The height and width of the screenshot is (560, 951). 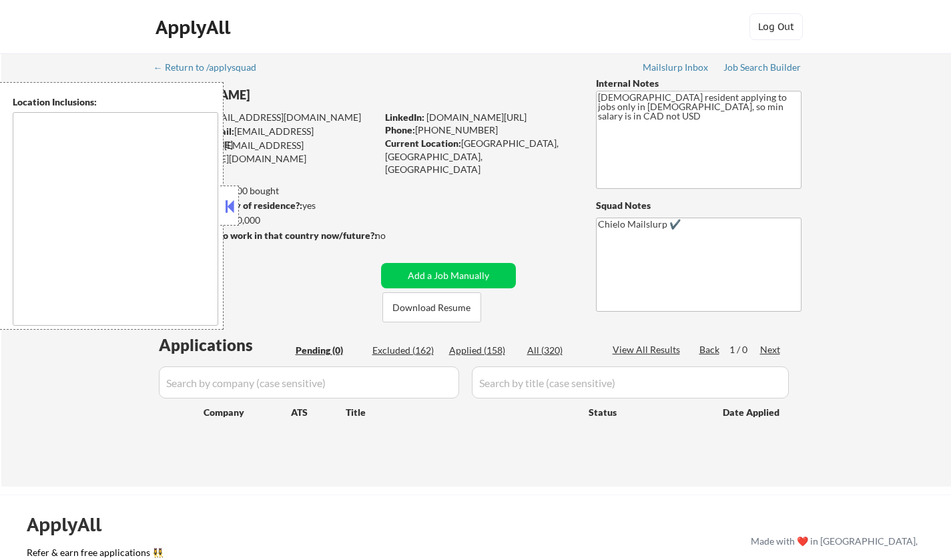 What do you see at coordinates (676, 67) in the screenshot?
I see `div: Mailslurp Inbox` at bounding box center [676, 67].